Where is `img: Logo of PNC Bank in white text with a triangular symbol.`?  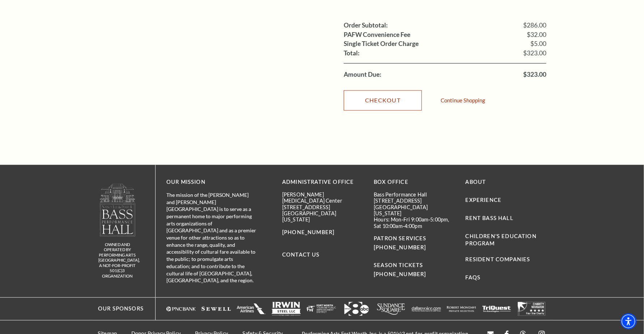
img: Logo of PNC Bank in white text with a triangular symbol. is located at coordinates (181, 309).